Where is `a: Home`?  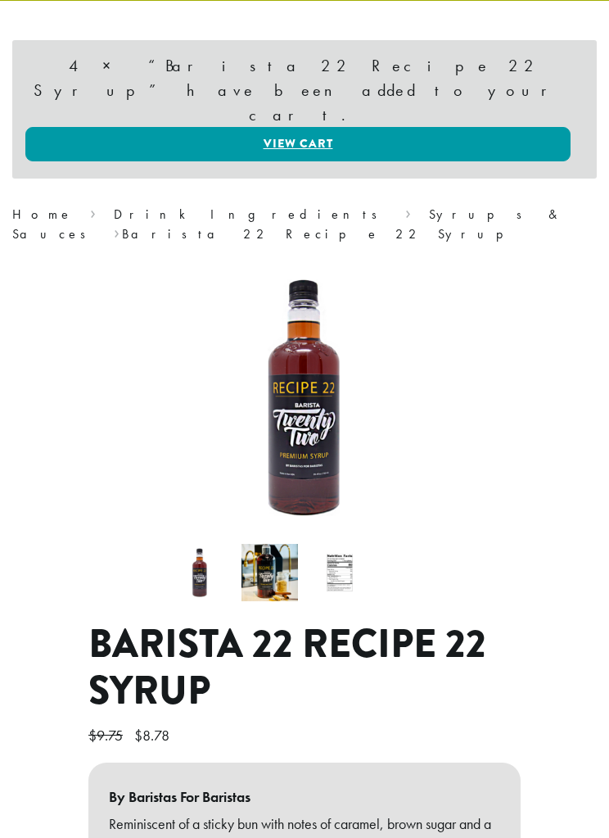
a: Home is located at coordinates (43, 214).